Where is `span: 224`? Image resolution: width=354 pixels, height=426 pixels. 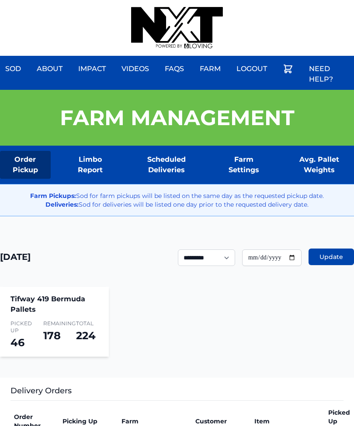 span: 224 is located at coordinates (86, 336).